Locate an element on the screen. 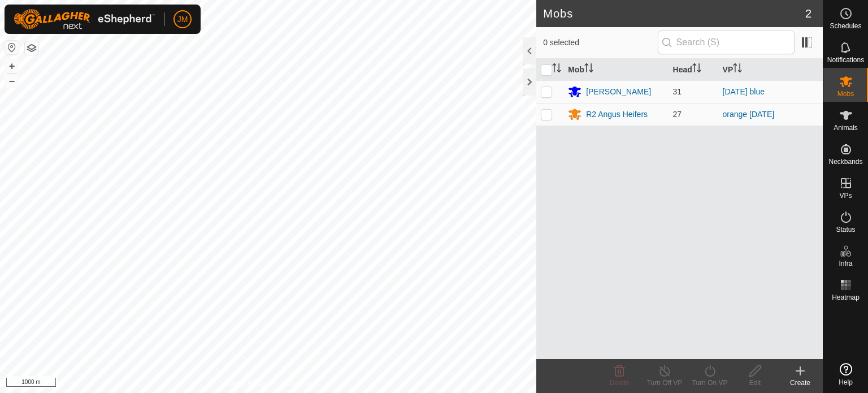 The image size is (868, 393). button: Map Layers is located at coordinates (31, 49).